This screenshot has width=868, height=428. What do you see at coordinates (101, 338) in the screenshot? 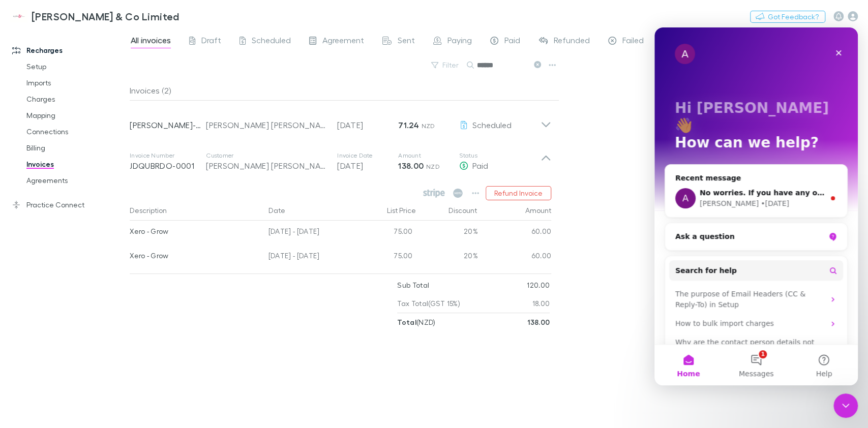
I see `button: Messages` at bounding box center [101, 338].